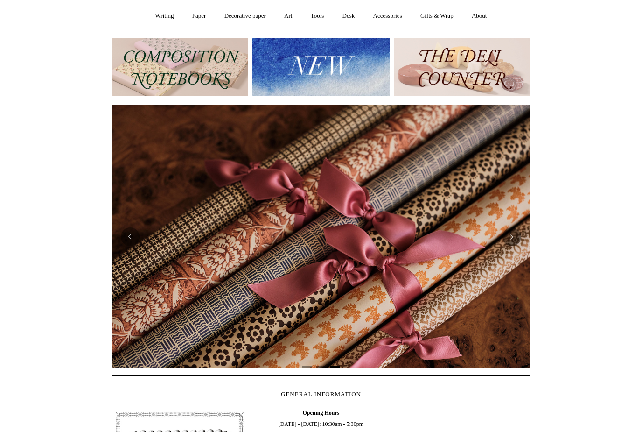  I want to click on a: Decorative paper, so click(245, 16).